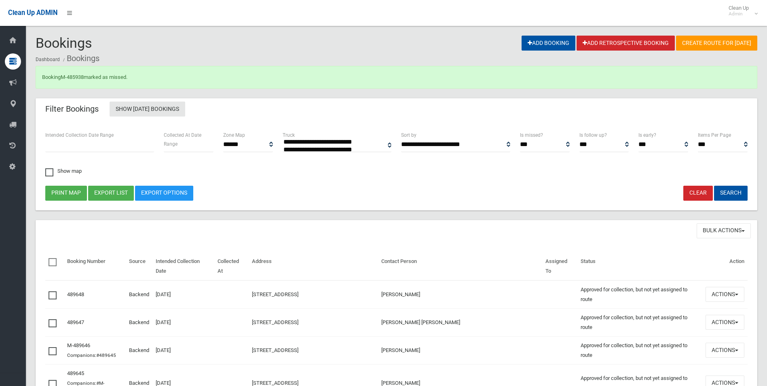 The width and height of the screenshot is (767, 386). Describe the element at coordinates (559, 266) in the screenshot. I see `th: Assigned To` at that location.